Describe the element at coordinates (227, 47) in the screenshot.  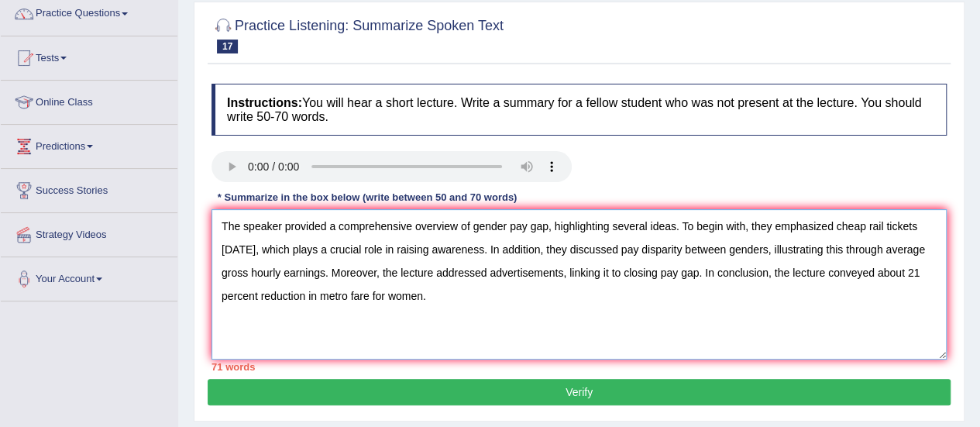
I see `span: 17` at that location.